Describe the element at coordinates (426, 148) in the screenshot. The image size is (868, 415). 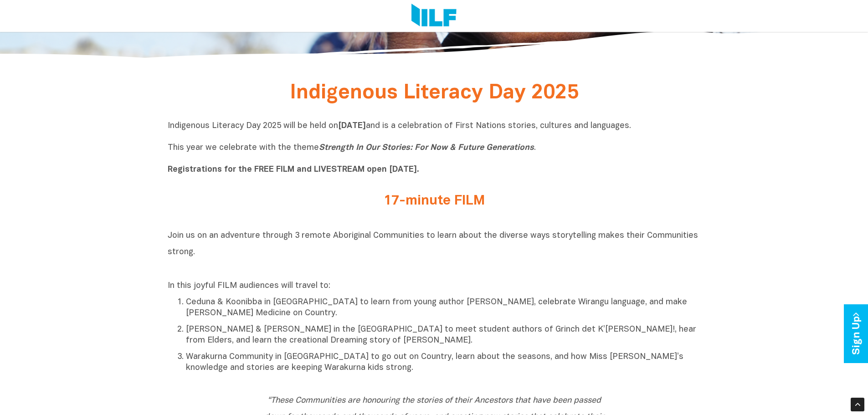
I see `i: Strength In Our Stories: For Now & Future Generations` at that location.